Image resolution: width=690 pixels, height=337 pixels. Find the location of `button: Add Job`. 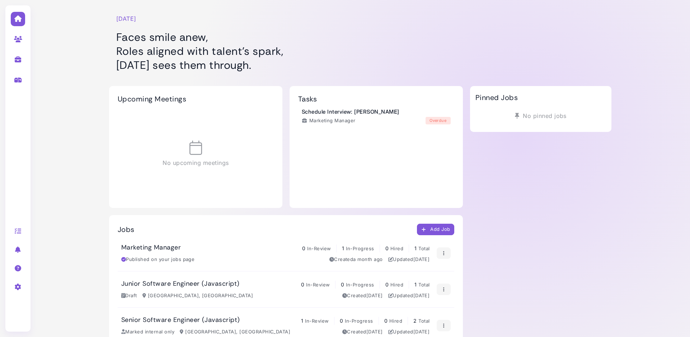

button: Add Job is located at coordinates (436, 230).